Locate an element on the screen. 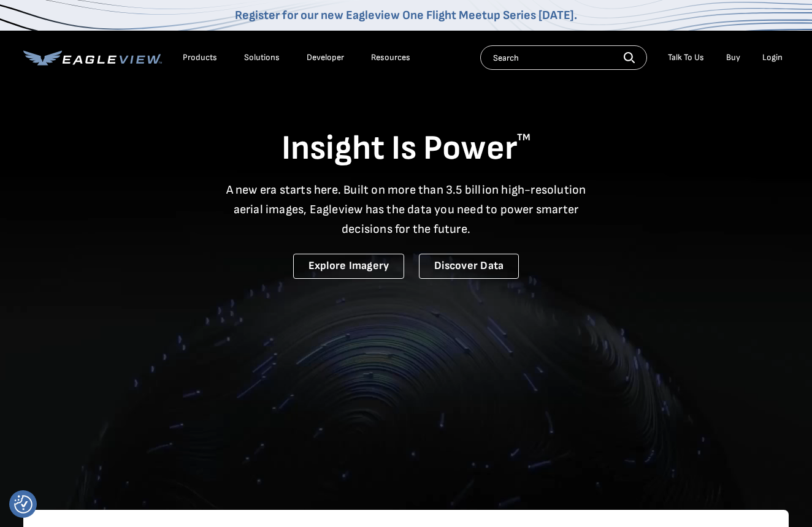 The image size is (812, 527). div: Login is located at coordinates (772, 57).